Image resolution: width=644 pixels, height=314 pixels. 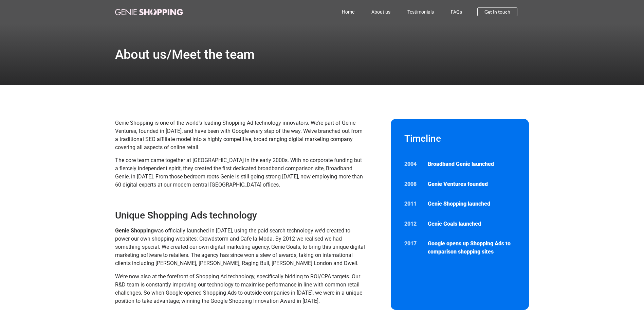 I want to click on a: About us, so click(x=381, y=12).